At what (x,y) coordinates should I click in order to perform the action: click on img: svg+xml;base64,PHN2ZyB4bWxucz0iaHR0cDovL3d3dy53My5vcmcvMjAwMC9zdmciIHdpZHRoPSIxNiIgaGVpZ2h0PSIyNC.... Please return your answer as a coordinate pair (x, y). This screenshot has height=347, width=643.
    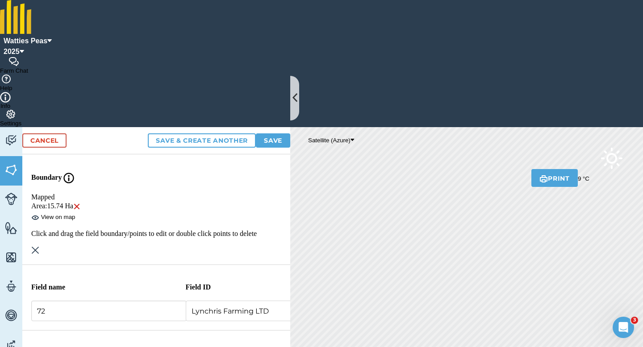
    Looking at the image, I should click on (77, 207).